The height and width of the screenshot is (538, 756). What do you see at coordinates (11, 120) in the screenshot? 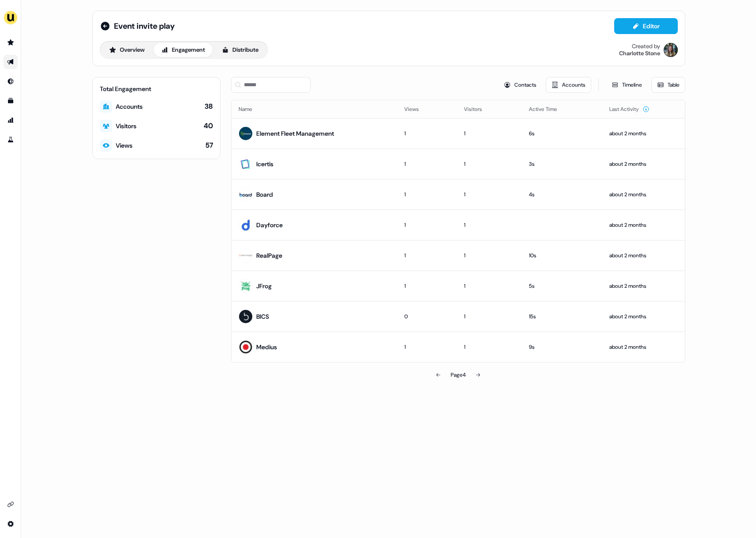
I see `a: Go to attribution` at bounding box center [11, 120].